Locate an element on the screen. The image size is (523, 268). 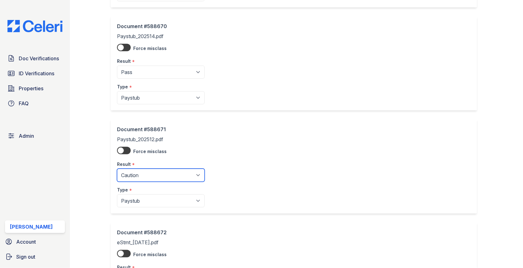
a: Doc Verifications is located at coordinates (35, 58).